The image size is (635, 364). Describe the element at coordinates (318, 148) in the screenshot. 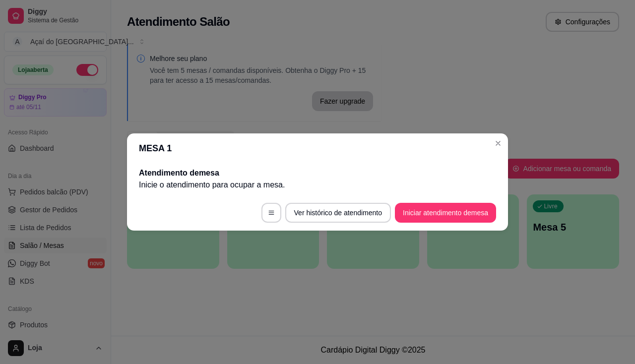

I see `header: MESA 1` at that location.